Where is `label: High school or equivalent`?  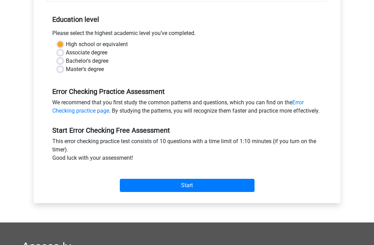 label: High school or equivalent is located at coordinates (97, 44).